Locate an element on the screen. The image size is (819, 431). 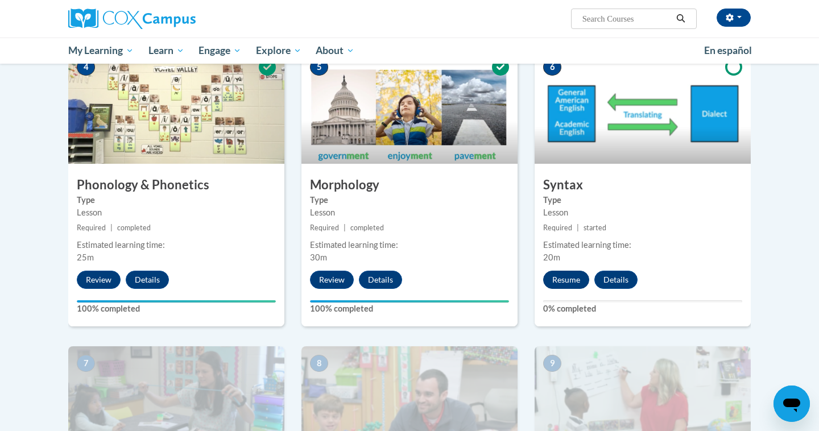
h3: Phonology & Phonetics is located at coordinates (176, 185).